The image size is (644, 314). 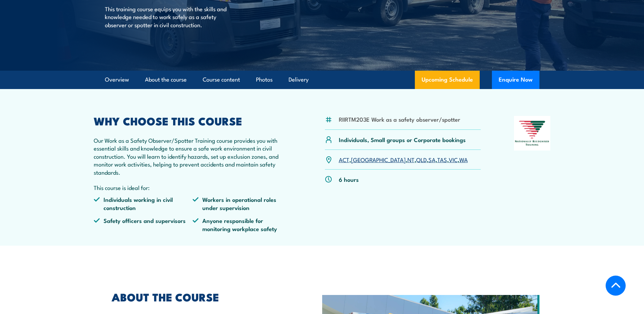 I want to click on a: Course content, so click(x=221, y=79).